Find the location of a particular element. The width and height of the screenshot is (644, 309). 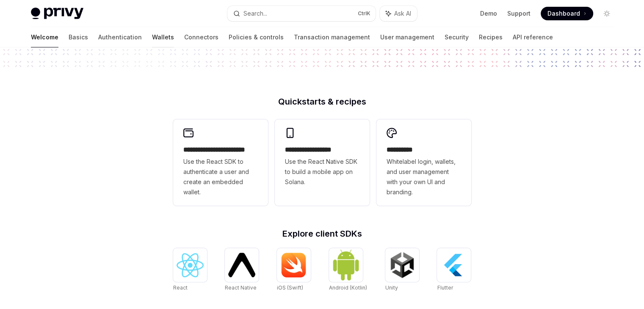

a: iOS (Swift)iOS (Swift) is located at coordinates (294, 270).